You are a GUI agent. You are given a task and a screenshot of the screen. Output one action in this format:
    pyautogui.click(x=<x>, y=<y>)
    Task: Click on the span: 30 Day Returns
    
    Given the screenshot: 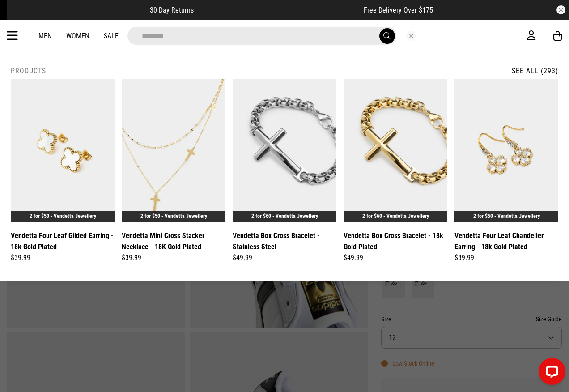 What is the action you would take?
    pyautogui.click(x=172, y=10)
    